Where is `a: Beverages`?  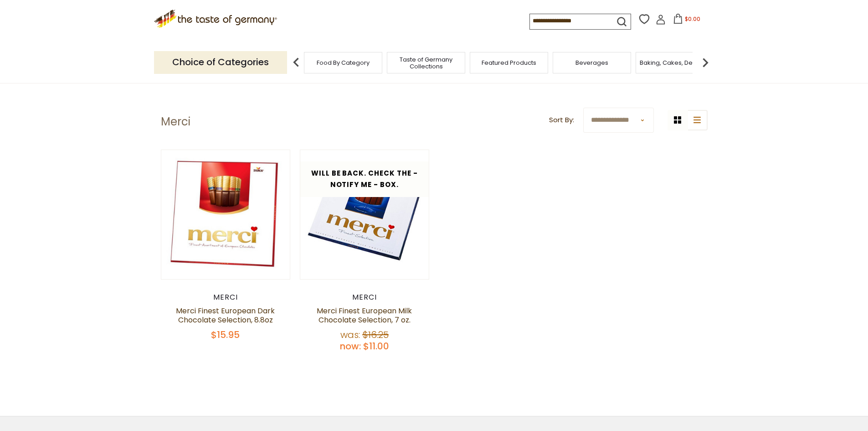
a: Beverages is located at coordinates (592, 63).